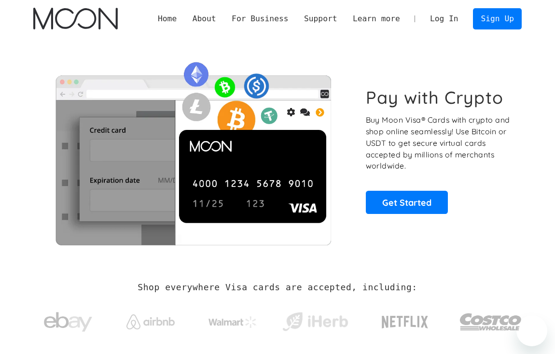  What do you see at coordinates (407, 202) in the screenshot?
I see `a: Get Started` at bounding box center [407, 202].